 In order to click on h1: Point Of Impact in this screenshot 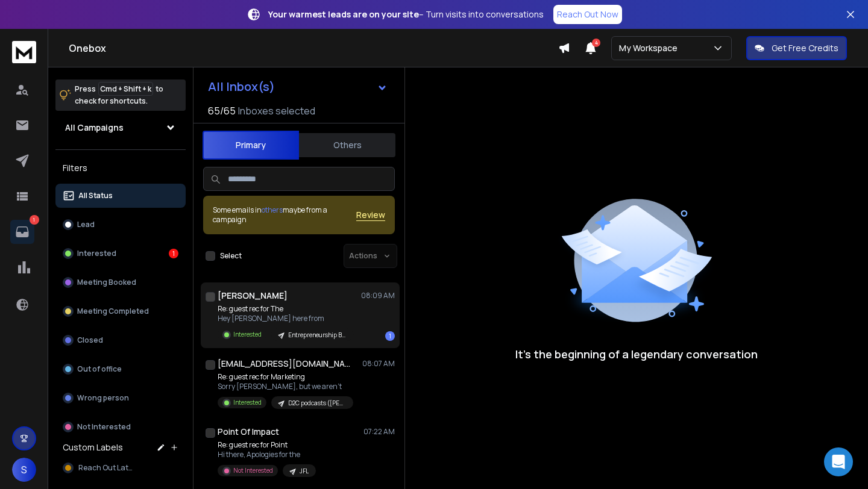, I will do `click(248, 432)`.